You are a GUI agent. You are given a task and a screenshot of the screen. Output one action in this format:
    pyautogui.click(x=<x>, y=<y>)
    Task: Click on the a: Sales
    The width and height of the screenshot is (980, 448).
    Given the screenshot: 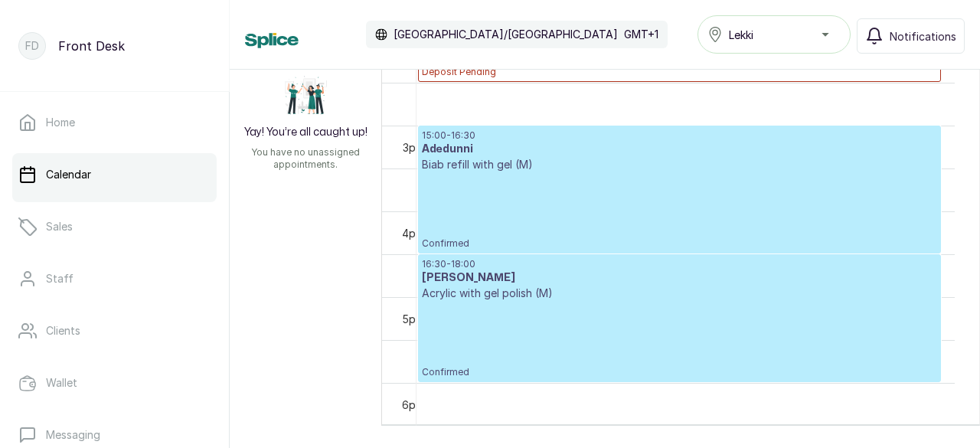 What is the action you would take?
    pyautogui.click(x=114, y=226)
    